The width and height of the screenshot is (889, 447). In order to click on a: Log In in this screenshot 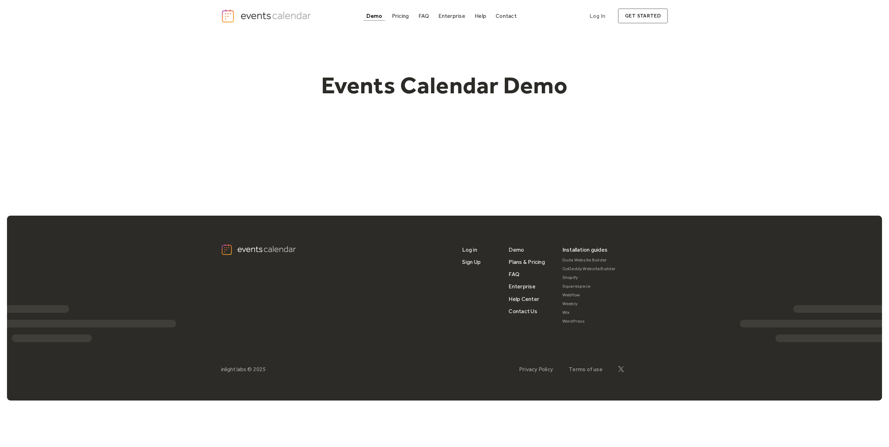, I will do `click(597, 16)`.